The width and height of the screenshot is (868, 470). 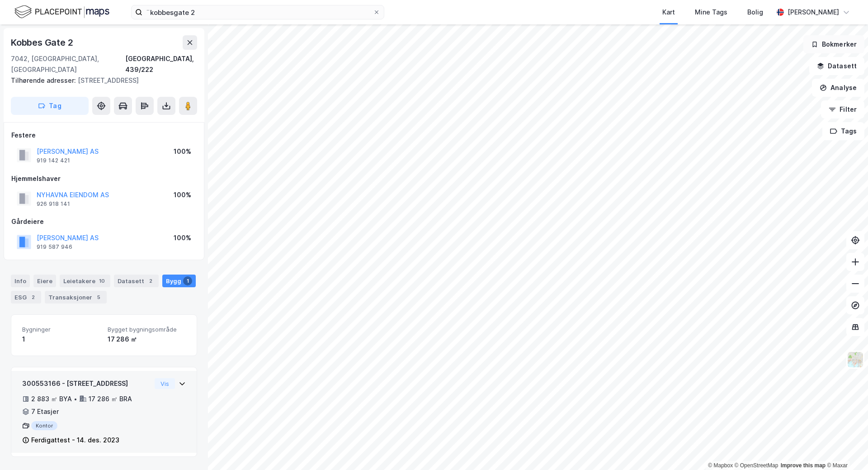 I want to click on button: Analyse, so click(x=838, y=88).